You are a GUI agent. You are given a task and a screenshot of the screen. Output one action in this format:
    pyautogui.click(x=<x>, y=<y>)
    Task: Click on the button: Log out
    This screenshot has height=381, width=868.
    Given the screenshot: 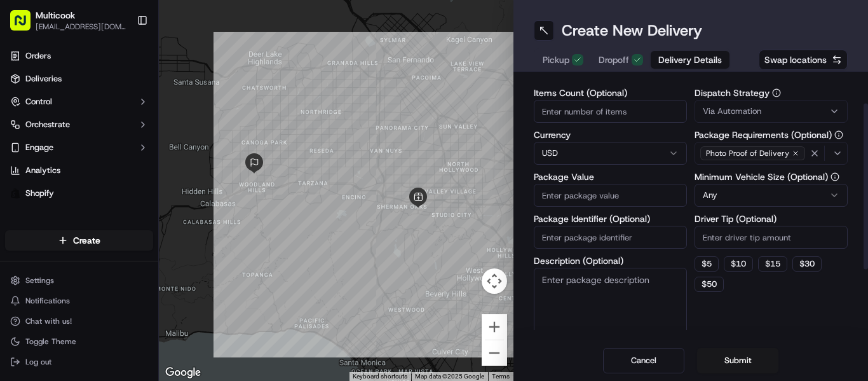 What is the action you would take?
    pyautogui.click(x=79, y=361)
    